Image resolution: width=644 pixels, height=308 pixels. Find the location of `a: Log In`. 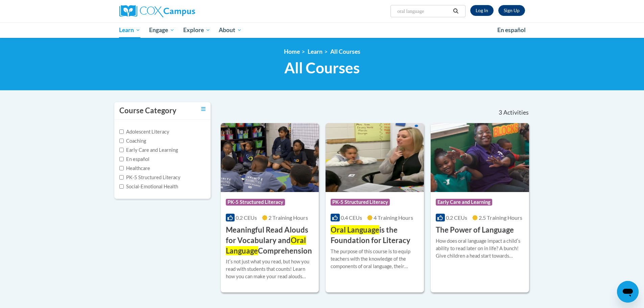

a: Log In is located at coordinates (482, 11).